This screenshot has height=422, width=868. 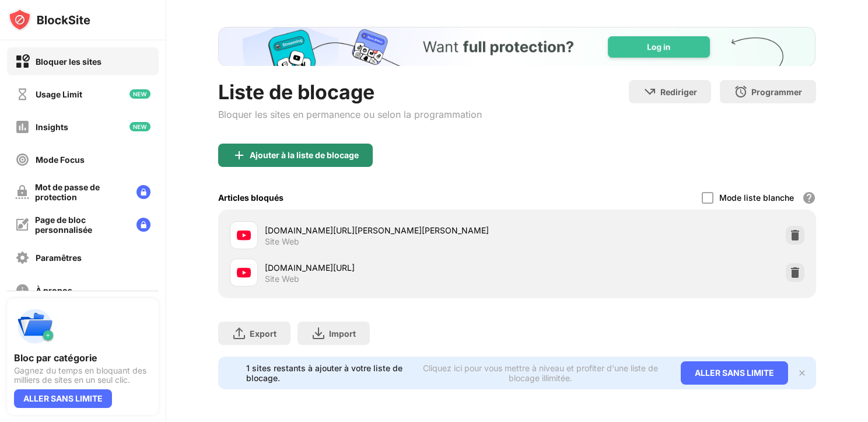 I want to click on div: Bloc par catégorie, so click(x=83, y=358).